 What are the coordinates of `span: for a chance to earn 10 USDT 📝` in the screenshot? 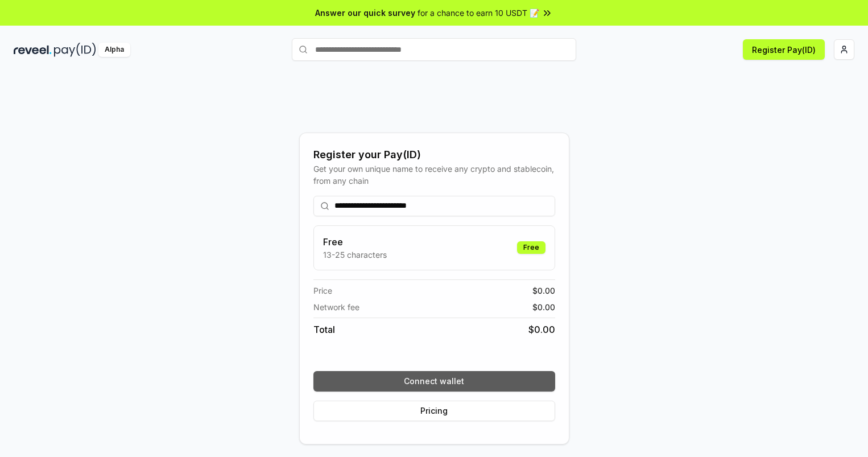 It's located at (478, 13).